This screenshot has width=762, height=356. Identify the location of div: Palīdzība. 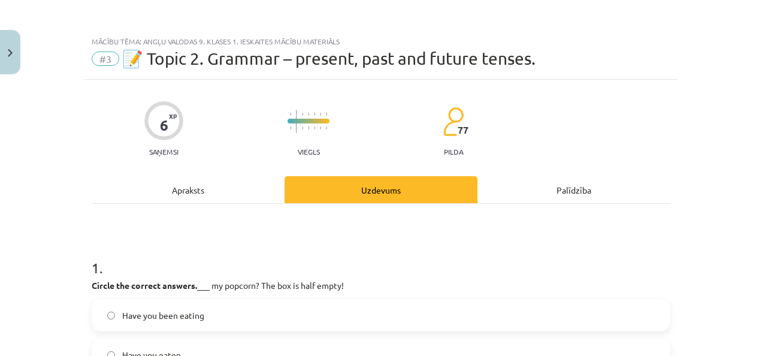
(574, 189).